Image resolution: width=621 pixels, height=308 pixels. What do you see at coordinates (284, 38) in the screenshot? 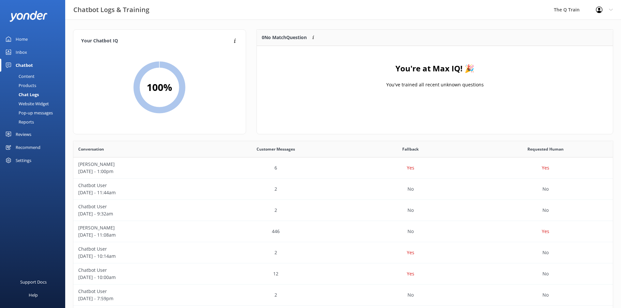
I see `p: 0 No Match Question` at bounding box center [284, 38].